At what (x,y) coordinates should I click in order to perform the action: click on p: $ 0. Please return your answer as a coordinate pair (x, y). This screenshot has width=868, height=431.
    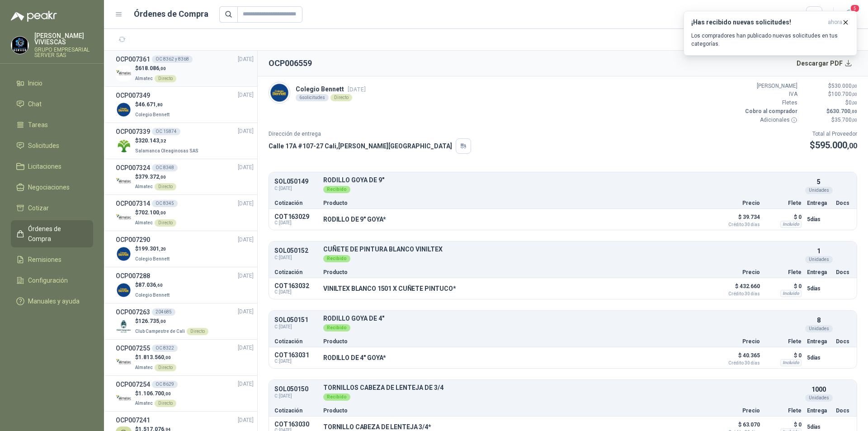
    Looking at the image, I should click on (784, 355).